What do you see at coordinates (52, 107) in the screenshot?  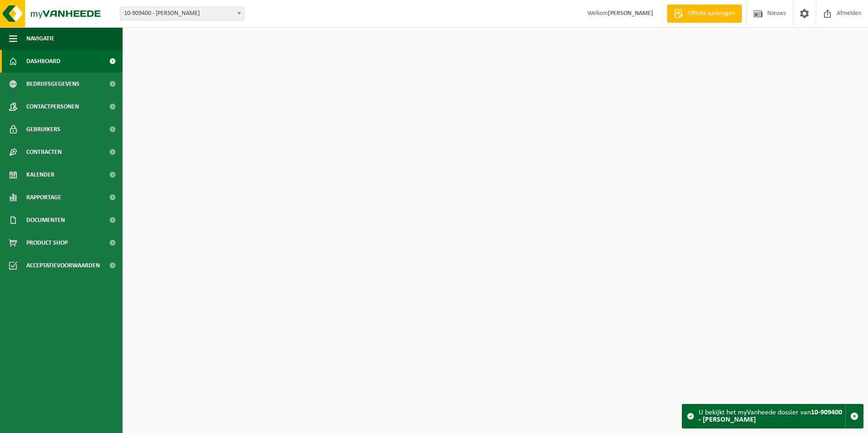 I see `span: Contactpersonen` at bounding box center [52, 107].